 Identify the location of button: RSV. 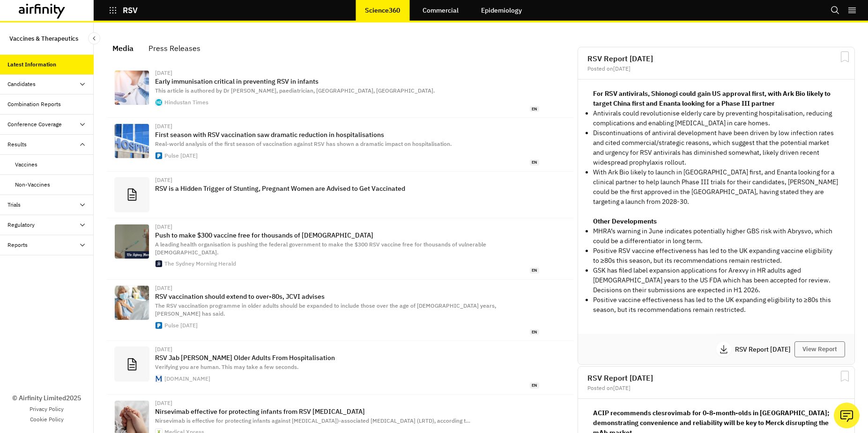
(123, 10).